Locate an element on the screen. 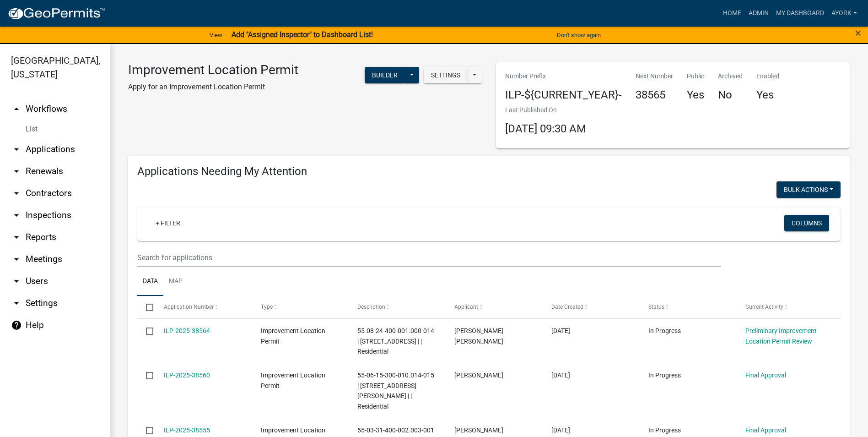 The image size is (868, 437). datatable-header-cell: Status is located at coordinates (688, 307).